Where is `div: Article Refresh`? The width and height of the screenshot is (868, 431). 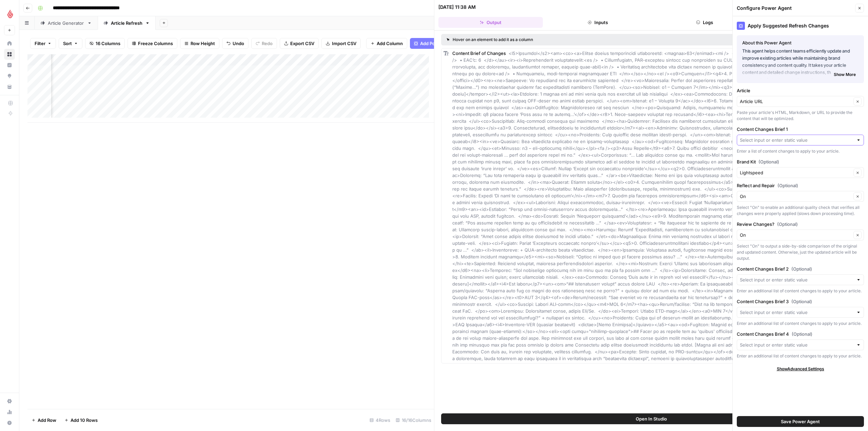
div: Article Refresh is located at coordinates (127, 23).